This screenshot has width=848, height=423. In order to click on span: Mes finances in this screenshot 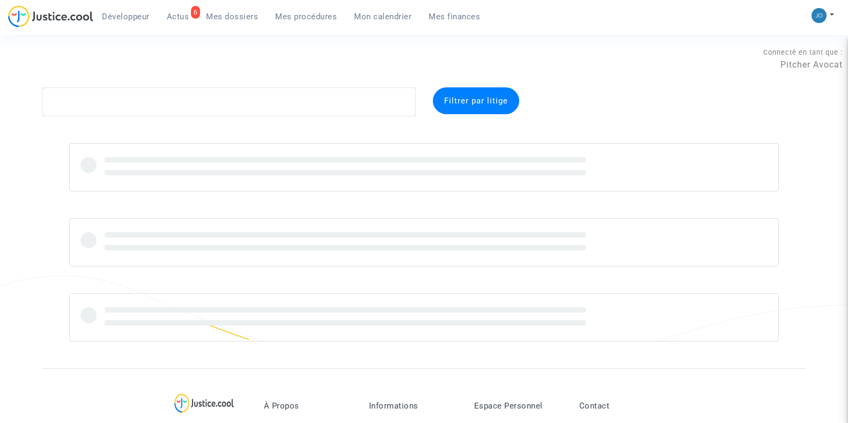, I will do `click(454, 17)`.